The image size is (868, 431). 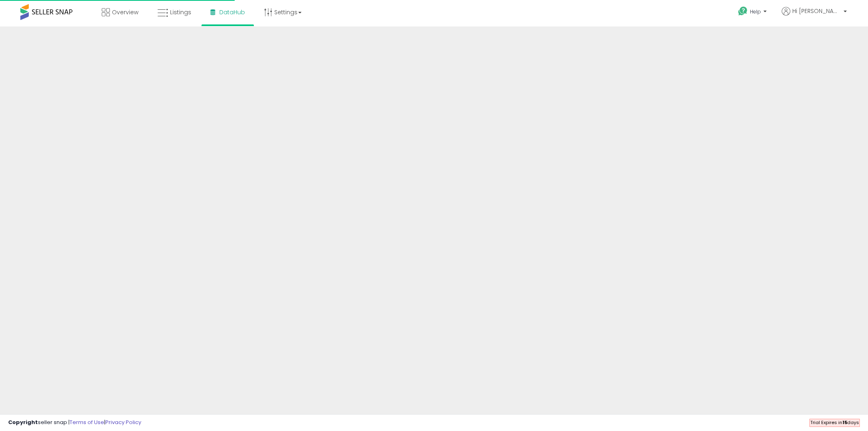 I want to click on span: Listings, so click(x=180, y=12).